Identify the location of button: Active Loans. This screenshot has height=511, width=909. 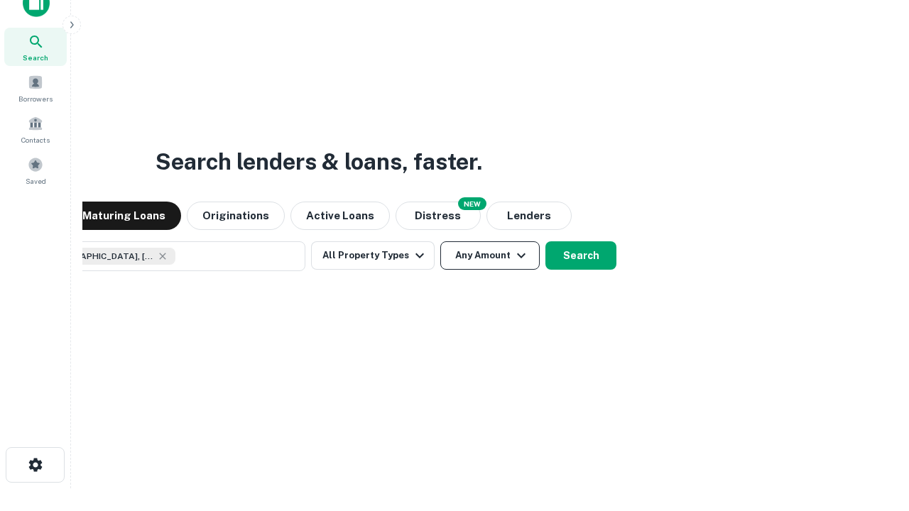
(340, 216).